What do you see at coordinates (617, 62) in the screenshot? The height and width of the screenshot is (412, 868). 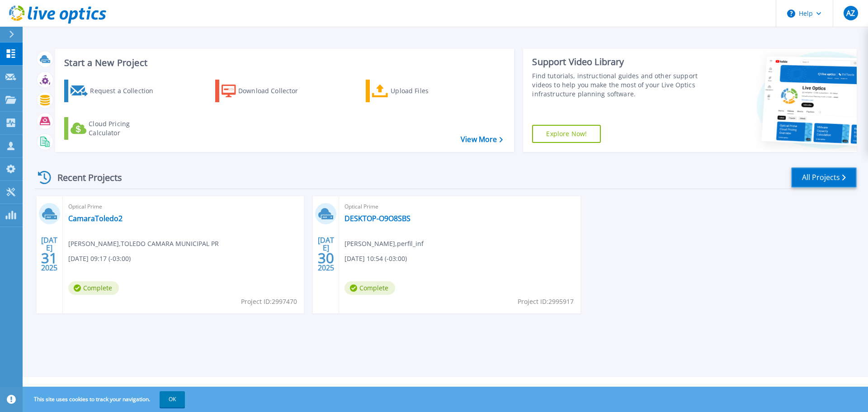 I see `div: Support Video Library` at bounding box center [617, 62].